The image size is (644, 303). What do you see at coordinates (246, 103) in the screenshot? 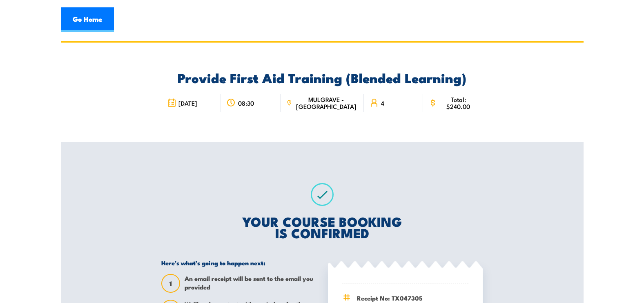
I see `span: 08:30` at bounding box center [246, 103].